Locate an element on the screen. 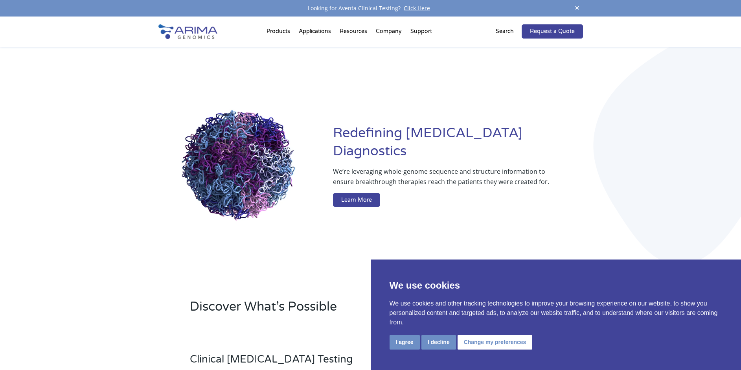 Image resolution: width=741 pixels, height=370 pixels. button: Change my preferences is located at coordinates (495, 342).